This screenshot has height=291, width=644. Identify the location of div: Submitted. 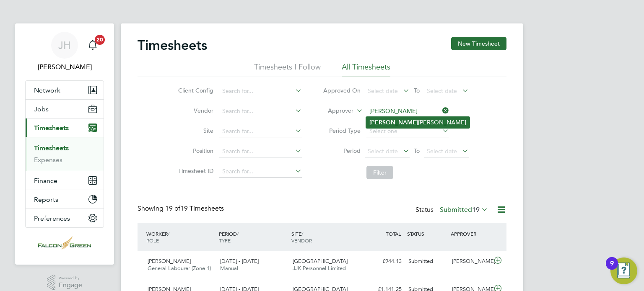
(427, 261).